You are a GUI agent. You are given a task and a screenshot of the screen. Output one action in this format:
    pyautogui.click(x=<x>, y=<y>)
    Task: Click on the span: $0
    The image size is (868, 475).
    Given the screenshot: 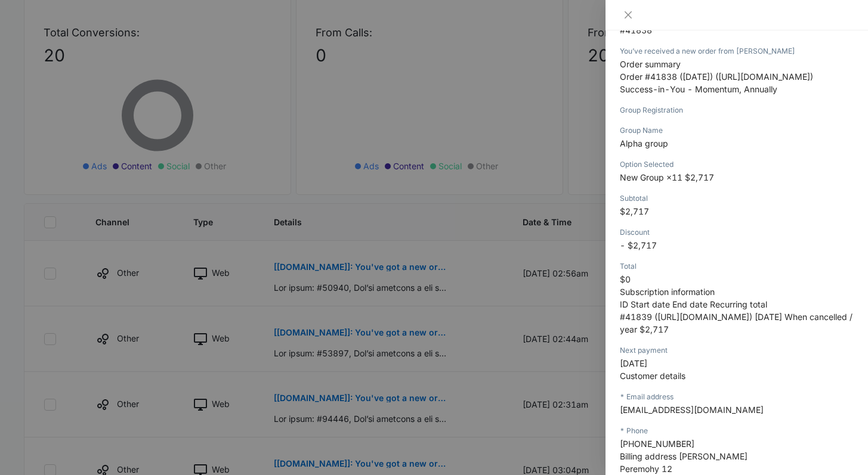 What is the action you would take?
    pyautogui.click(x=625, y=279)
    